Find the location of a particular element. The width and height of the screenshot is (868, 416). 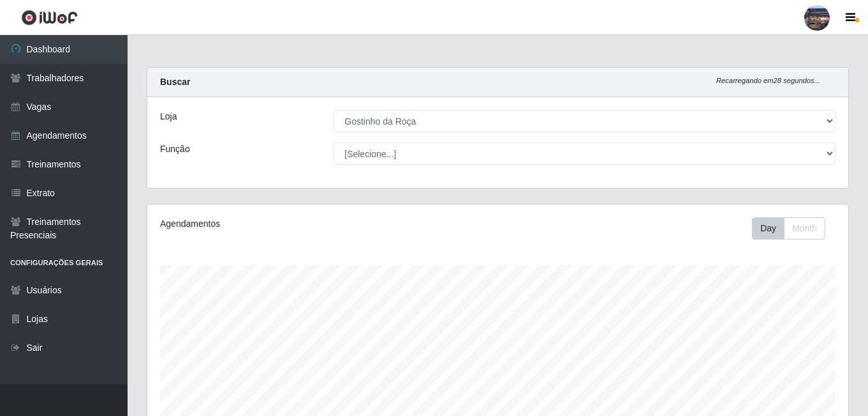

div: Agendamentos is located at coordinates (295, 223).